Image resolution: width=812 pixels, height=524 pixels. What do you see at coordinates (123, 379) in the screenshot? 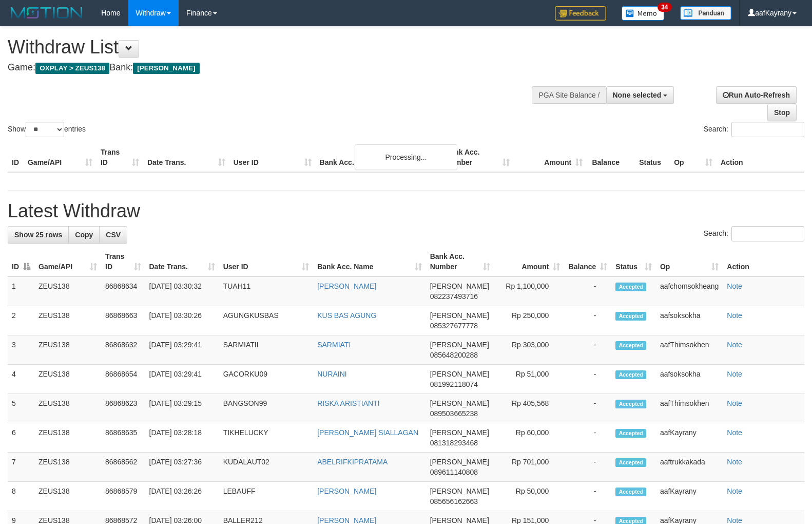
I see `td: 86868654` at bounding box center [123, 379].